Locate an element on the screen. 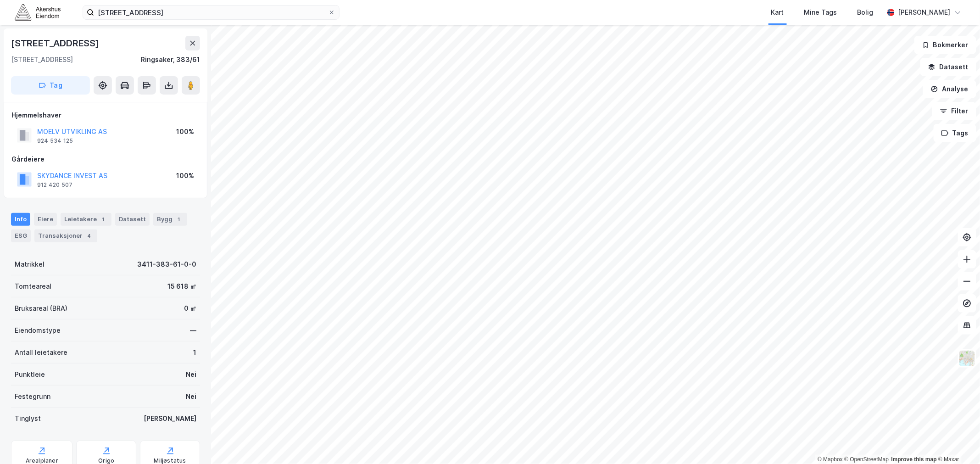  div: 912 420 507 is located at coordinates (55, 185).